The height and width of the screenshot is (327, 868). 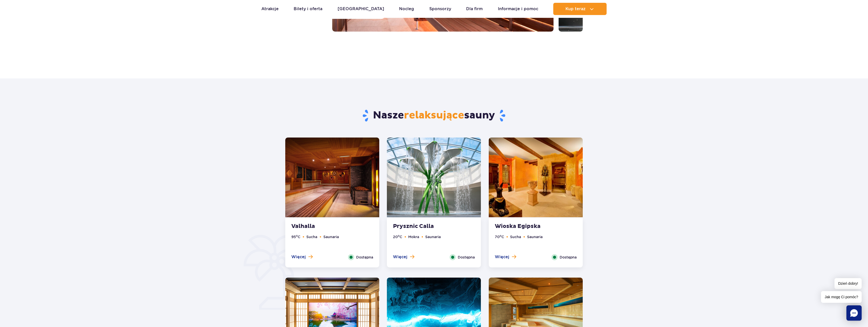 What do you see at coordinates (424, 226) in the screenshot?
I see `strong: Prysznic Calla` at bounding box center [424, 226].